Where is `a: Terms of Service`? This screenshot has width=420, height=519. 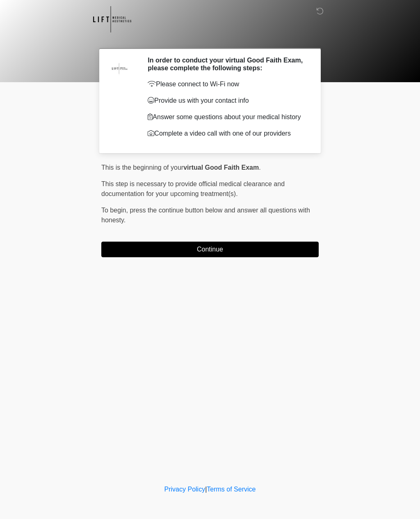 a: Terms of Service is located at coordinates (231, 489).